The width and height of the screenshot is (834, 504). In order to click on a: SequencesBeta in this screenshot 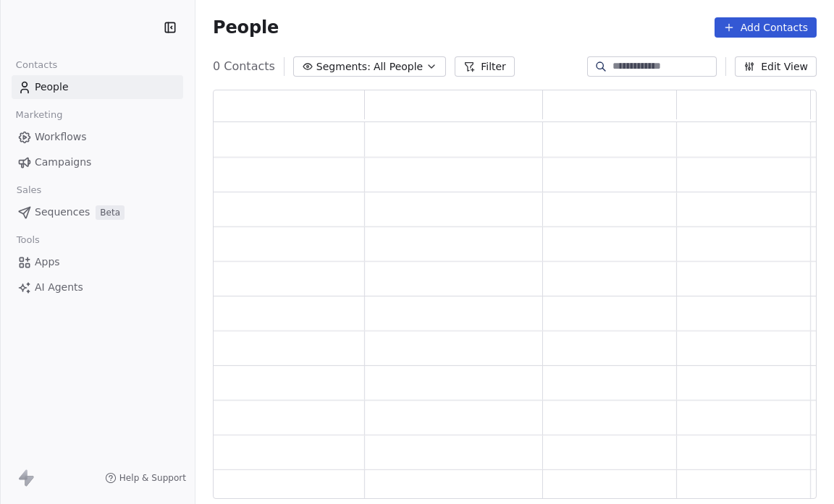, I will do `click(97, 212)`.